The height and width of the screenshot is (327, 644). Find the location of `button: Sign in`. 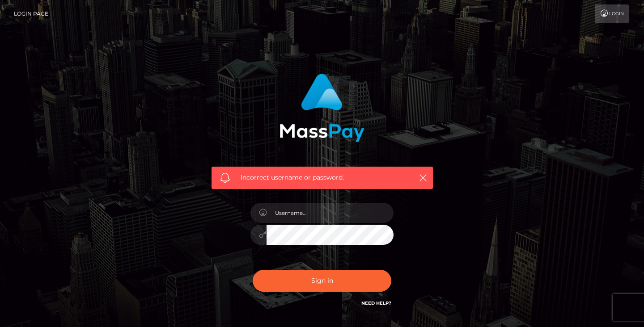

button: Sign in is located at coordinates (322, 281).